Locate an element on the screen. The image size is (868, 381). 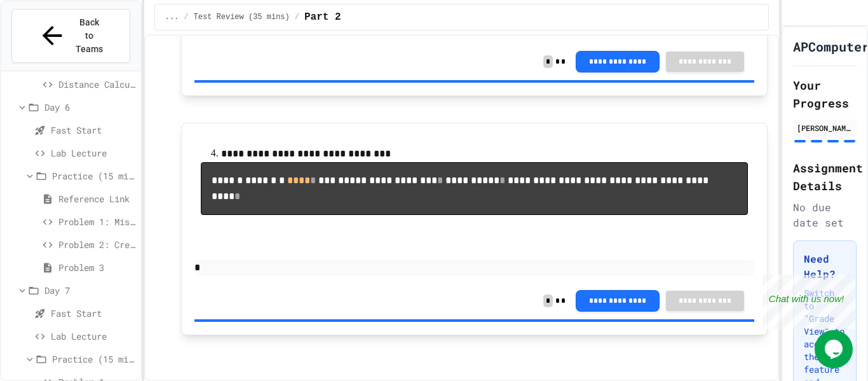
span: Problem 1: Mission Status Display is located at coordinates (97, 221).